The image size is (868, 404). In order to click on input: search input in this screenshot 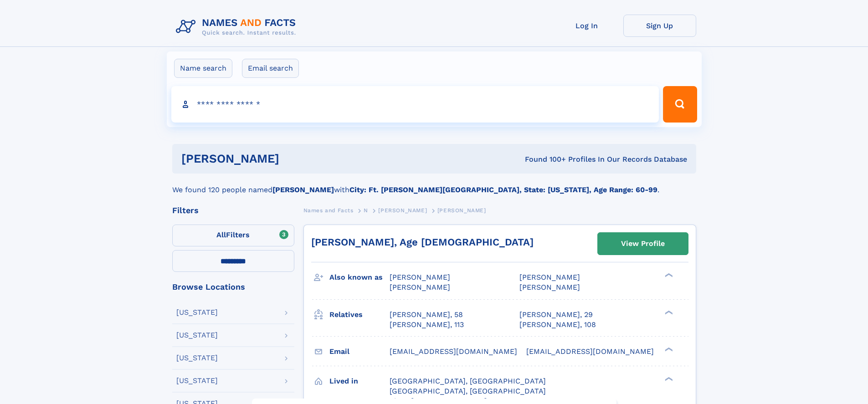, I will do `click(415, 104)`.